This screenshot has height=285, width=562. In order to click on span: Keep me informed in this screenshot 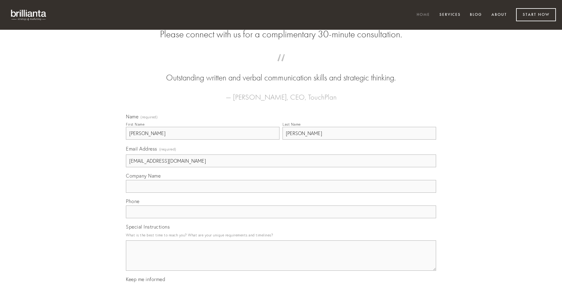, I will do `click(145, 280)`.